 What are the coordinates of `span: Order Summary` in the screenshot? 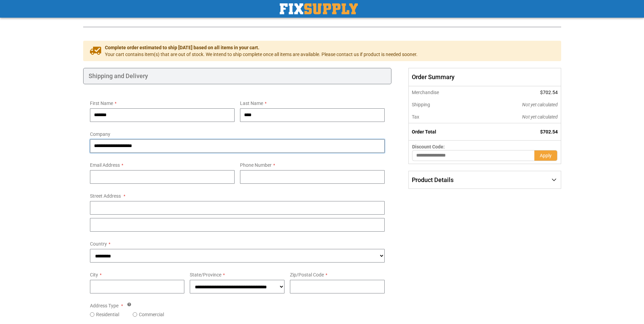 It's located at (484, 77).